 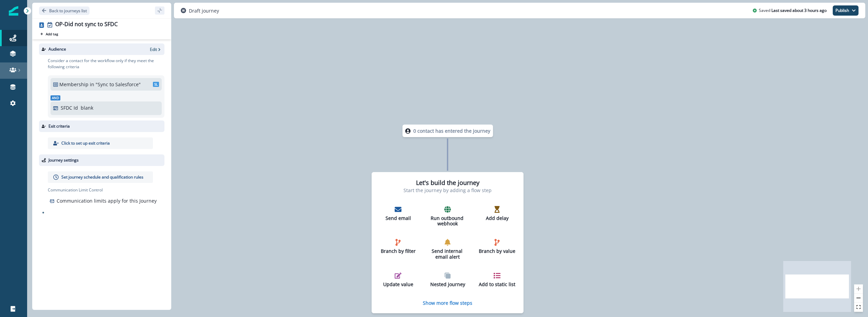 What do you see at coordinates (64, 160) in the screenshot?
I see `p: Journey settings` at bounding box center [64, 160].